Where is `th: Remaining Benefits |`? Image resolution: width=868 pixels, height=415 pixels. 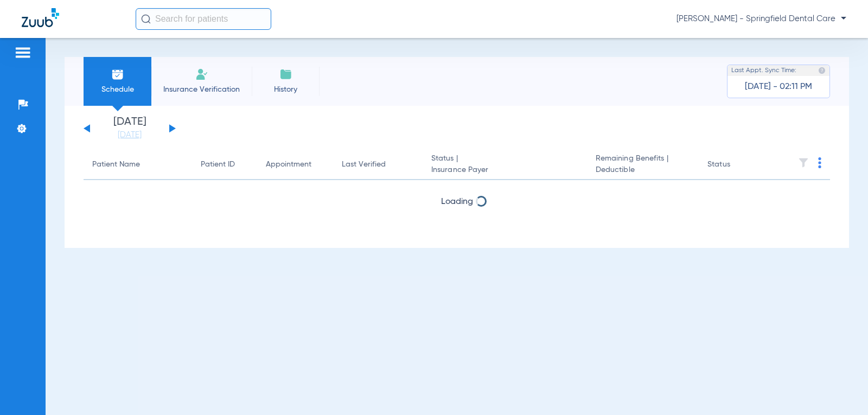 th: Remaining Benefits | is located at coordinates (642, 165).